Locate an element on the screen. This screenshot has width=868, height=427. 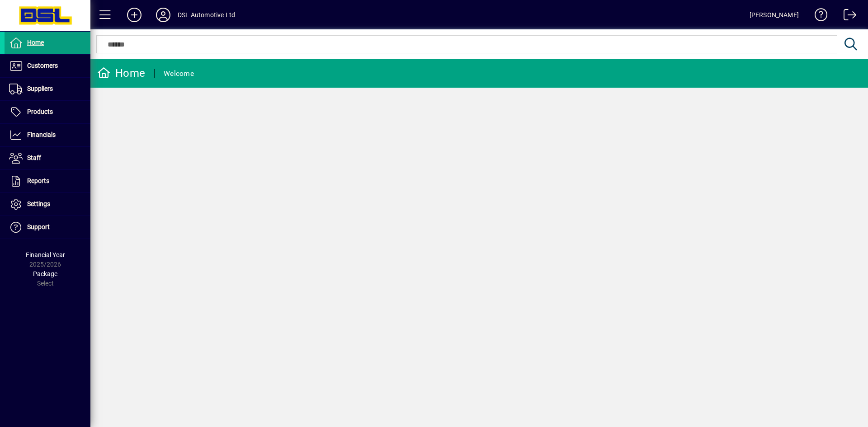
button: Add is located at coordinates (134, 15).